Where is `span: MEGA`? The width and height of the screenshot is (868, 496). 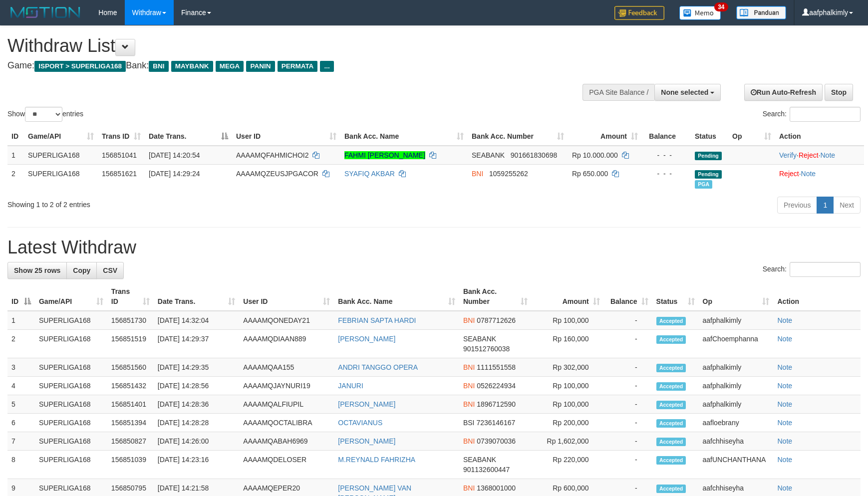 span: MEGA is located at coordinates (230, 66).